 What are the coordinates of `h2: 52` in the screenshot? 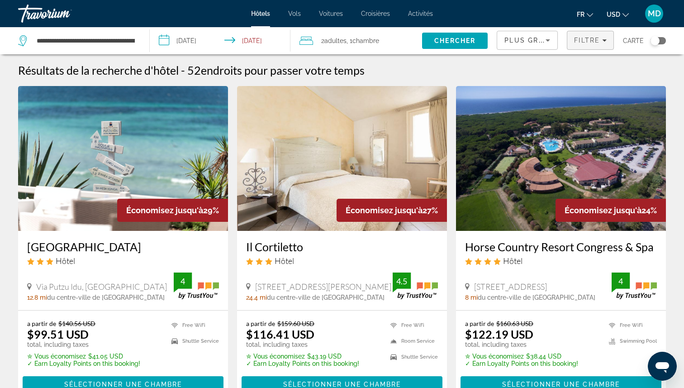 It's located at (276, 70).